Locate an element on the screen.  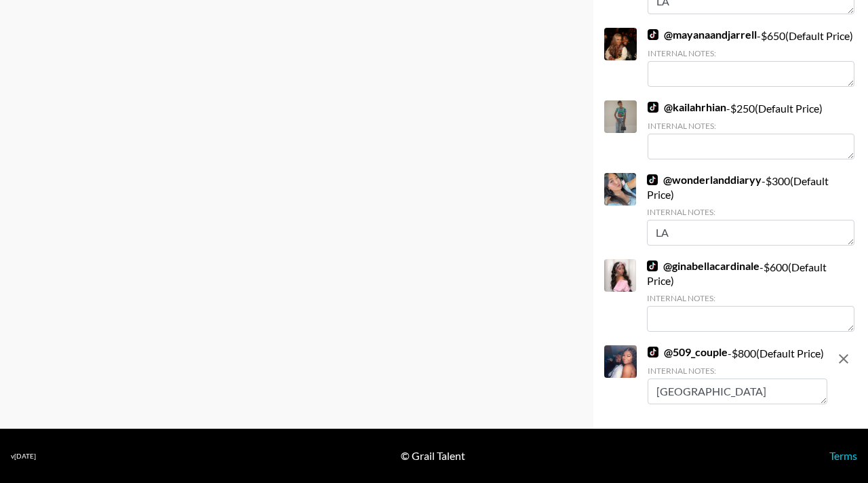
div: - $ 250 (Default Price) is located at coordinates (751, 129).